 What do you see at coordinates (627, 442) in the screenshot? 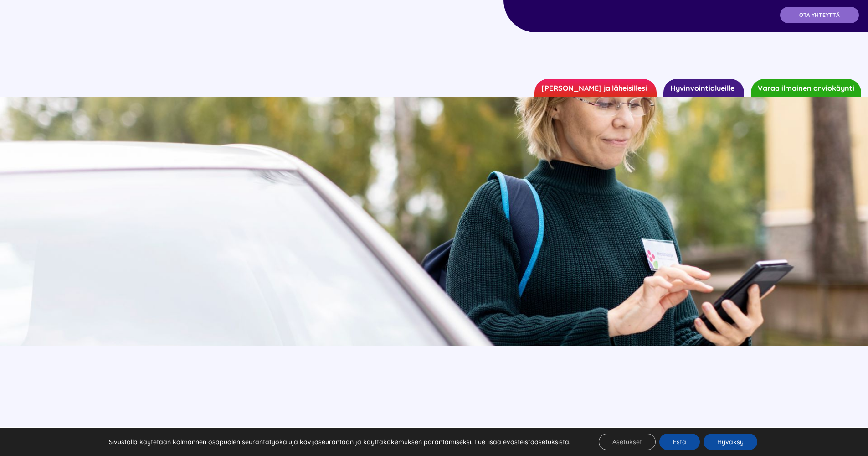
I see `button: Asetukset` at bounding box center [627, 442].